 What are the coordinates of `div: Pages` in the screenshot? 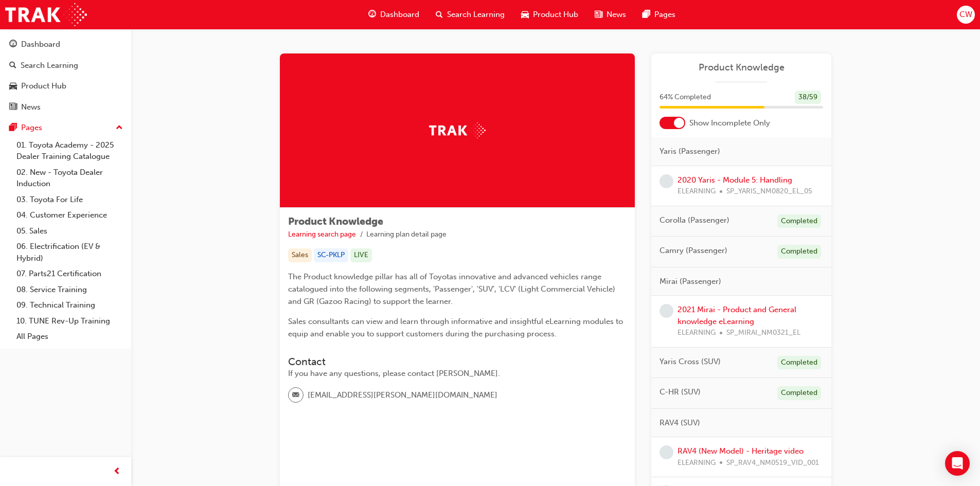 It's located at (32, 128).